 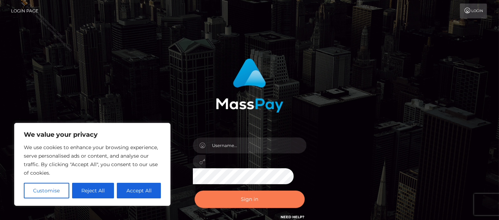 I want to click on p: We value your privacy, so click(x=92, y=135).